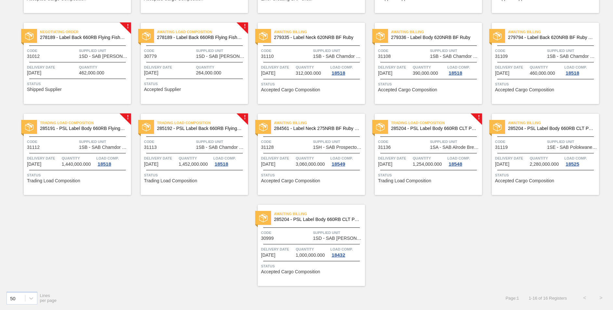 The width and height of the screenshot is (613, 310). What do you see at coordinates (83, 128) in the screenshot?
I see `span: 285191 - PSL Label Body 660RB FlyingFish Lemon PU` at bounding box center [83, 128].